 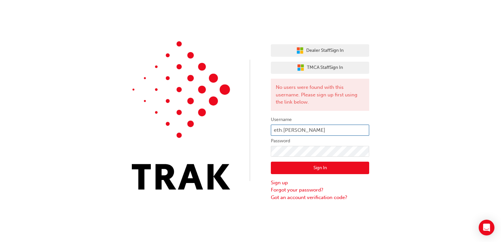 What do you see at coordinates (320, 198) in the screenshot?
I see `a: Got an account verification code?` at bounding box center [320, 198].